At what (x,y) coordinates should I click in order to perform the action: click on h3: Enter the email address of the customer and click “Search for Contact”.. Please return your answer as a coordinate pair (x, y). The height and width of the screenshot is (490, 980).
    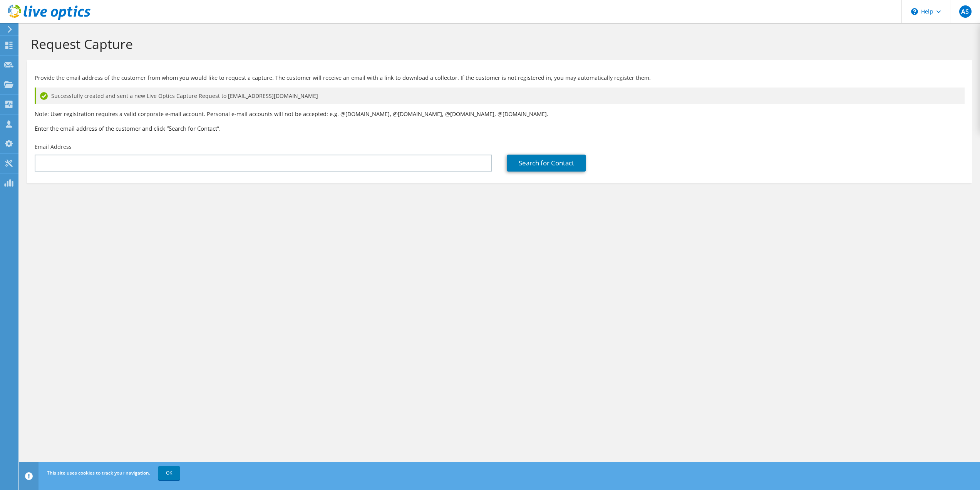
    Looking at the image, I should click on (499, 129).